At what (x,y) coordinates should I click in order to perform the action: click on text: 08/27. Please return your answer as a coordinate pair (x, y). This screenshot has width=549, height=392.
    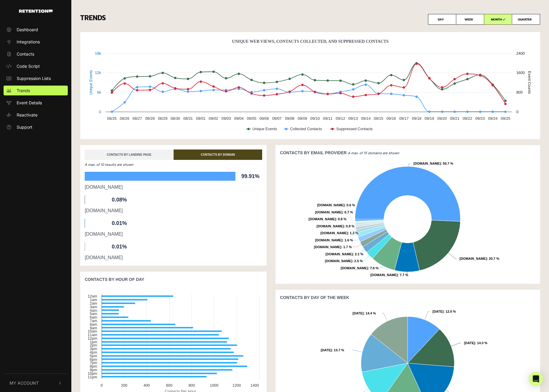
    Looking at the image, I should click on (137, 118).